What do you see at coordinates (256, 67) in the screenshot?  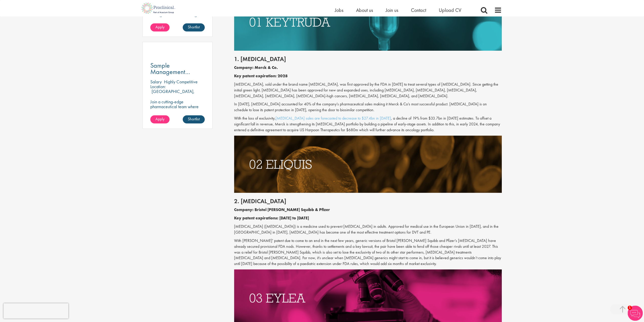 I see `b: Company: Merck & Co.` at bounding box center [256, 67].